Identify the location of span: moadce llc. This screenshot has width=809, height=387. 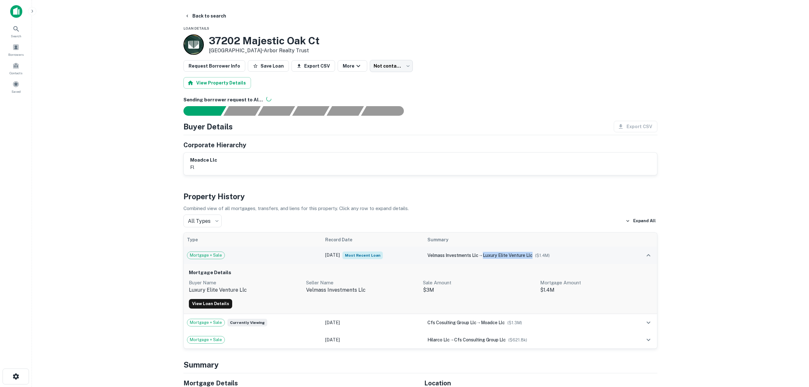
(493, 322).